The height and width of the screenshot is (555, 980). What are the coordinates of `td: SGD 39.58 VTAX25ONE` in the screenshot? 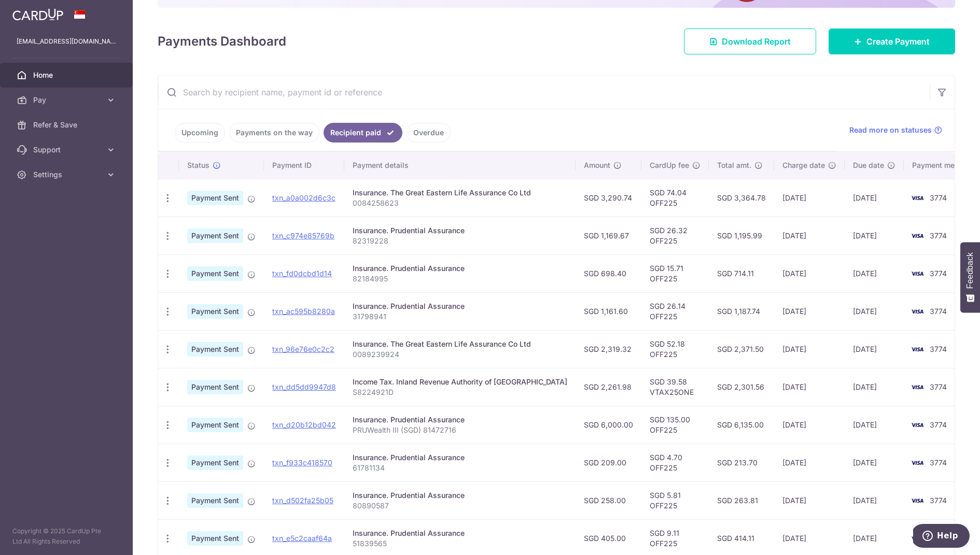 It's located at (675, 386).